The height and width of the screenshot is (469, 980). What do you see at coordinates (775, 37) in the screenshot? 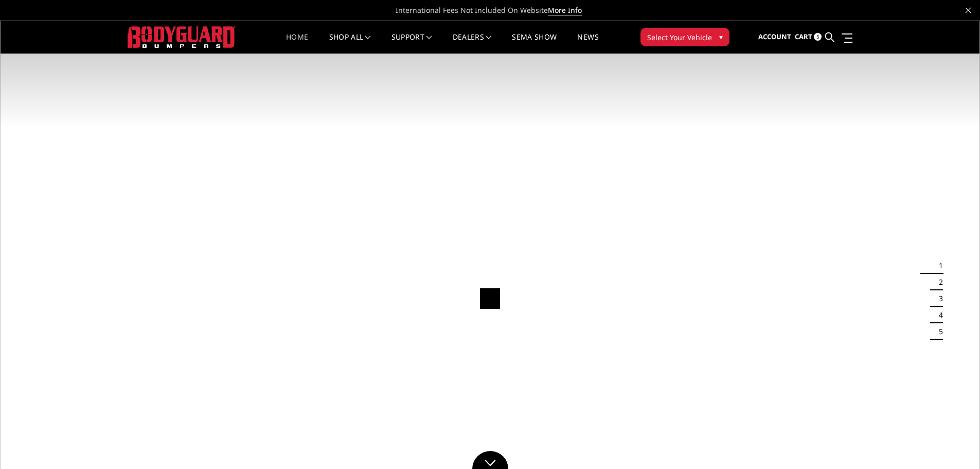
I see `span: Account` at bounding box center [775, 37].